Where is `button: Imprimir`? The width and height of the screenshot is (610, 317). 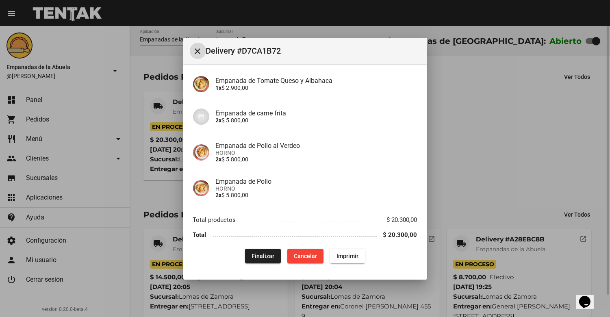
button: Imprimir is located at coordinates (347, 256).